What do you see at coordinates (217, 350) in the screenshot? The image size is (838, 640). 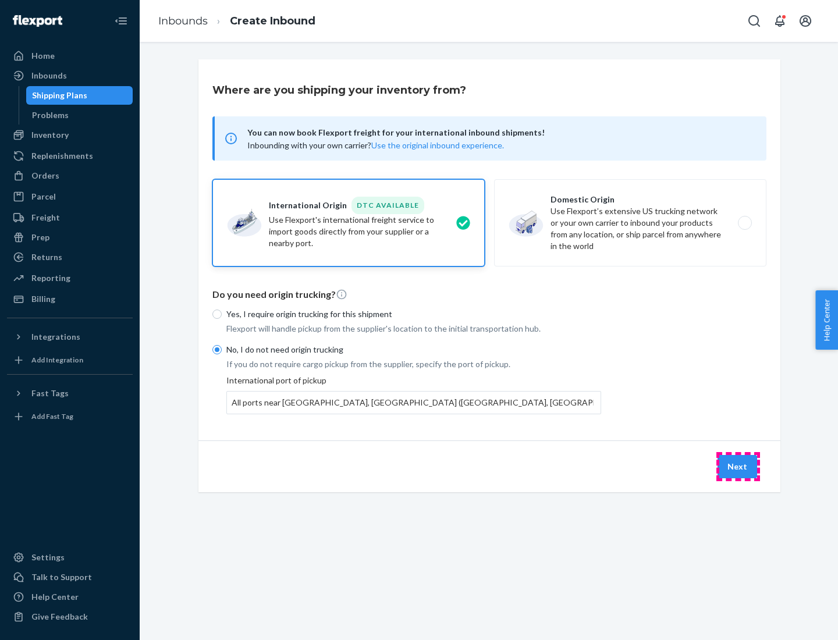 I see `input: No, I do not need origin trucking` at bounding box center [217, 350].